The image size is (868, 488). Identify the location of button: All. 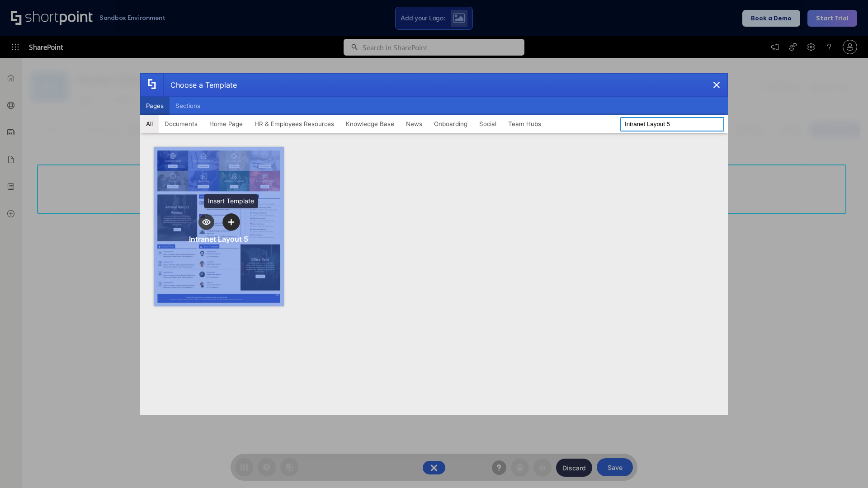
(149, 124).